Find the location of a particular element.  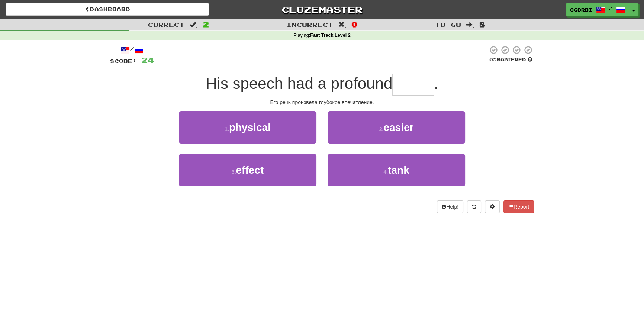

small: 1 . is located at coordinates (227, 129).